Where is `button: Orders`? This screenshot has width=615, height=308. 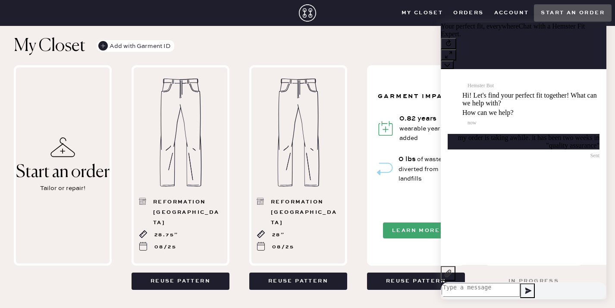 button: Orders is located at coordinates (468, 13).